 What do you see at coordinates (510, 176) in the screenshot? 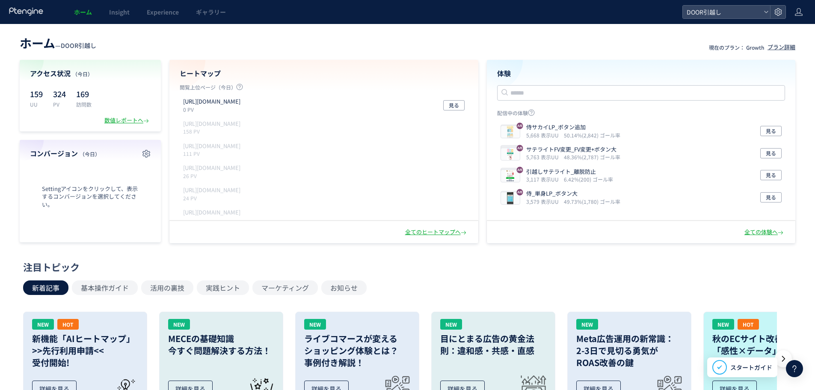
I see `img: 8ebe178e72808de173fdd19018803ad61759308604206.png` at bounding box center [510, 176].